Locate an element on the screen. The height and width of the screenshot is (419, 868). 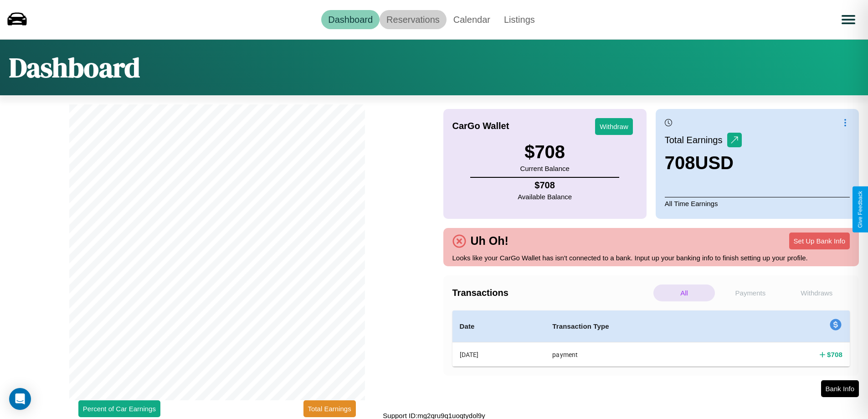
p: Total Earnings is located at coordinates (696, 140).